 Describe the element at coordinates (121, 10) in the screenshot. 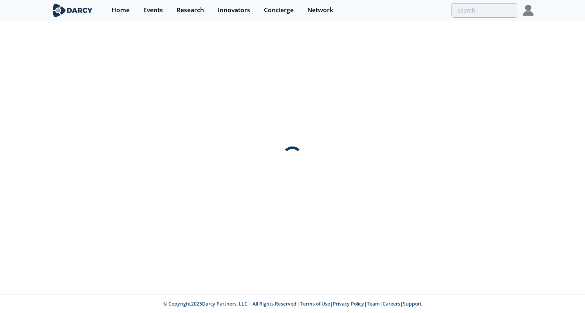

I see `div: Home` at that location.